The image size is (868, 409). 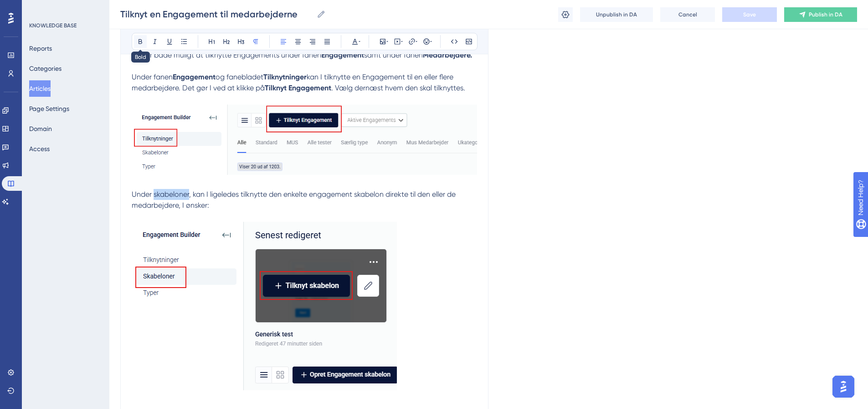 I want to click on span: og fanebladet, so click(x=239, y=76).